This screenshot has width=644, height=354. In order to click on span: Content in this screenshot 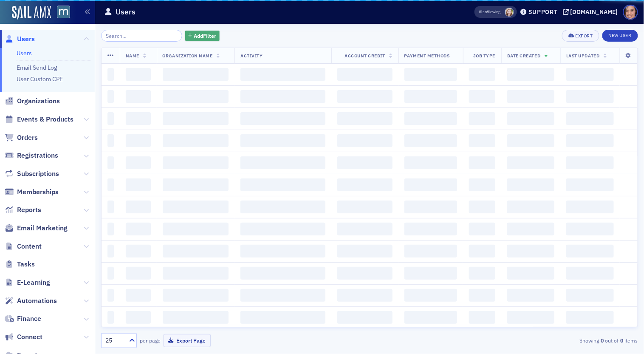, I will do `click(30, 246)`.